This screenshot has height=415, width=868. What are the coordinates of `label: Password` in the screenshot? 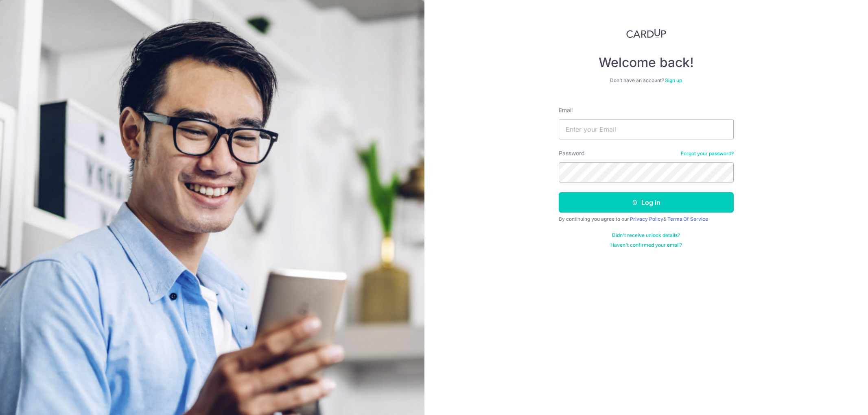 It's located at (572, 153).